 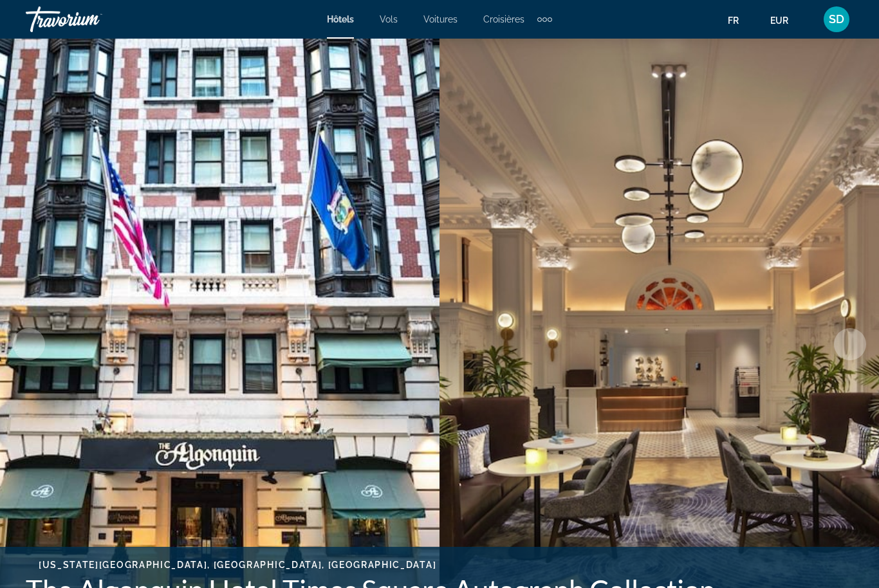 What do you see at coordinates (504, 19) in the screenshot?
I see `a: Croisières` at bounding box center [504, 19].